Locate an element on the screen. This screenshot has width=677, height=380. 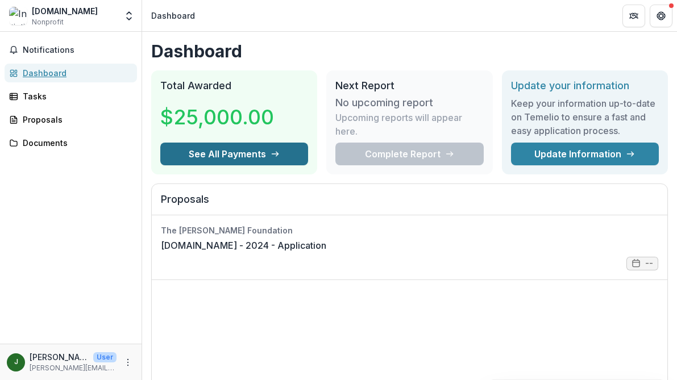
nav: breadcrumb is located at coordinates (173, 15).